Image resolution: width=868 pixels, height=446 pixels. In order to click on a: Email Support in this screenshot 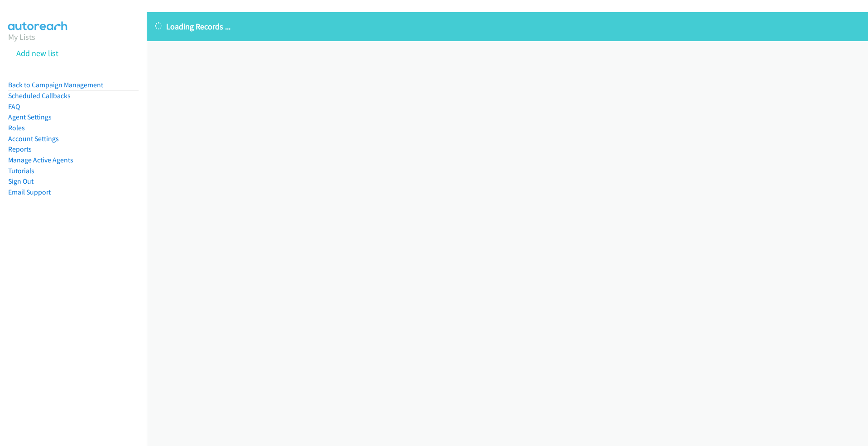, I will do `click(30, 192)`.